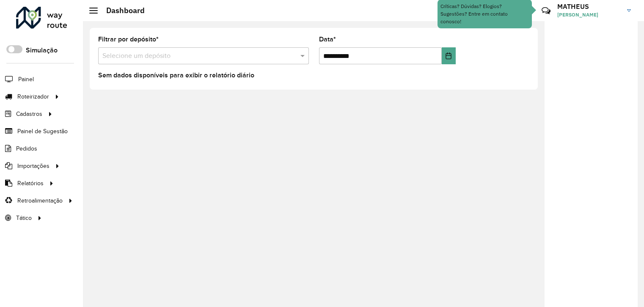 The image size is (644, 307). I want to click on span: Roteirizador, so click(33, 97).